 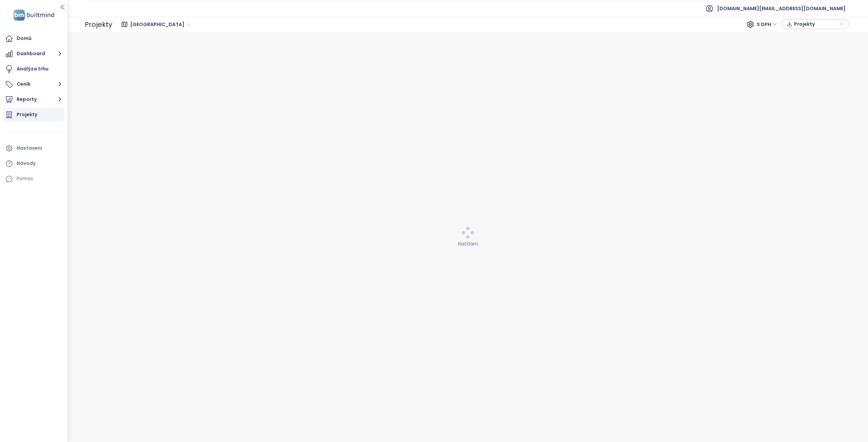 I want to click on button: Reporty, so click(x=33, y=100).